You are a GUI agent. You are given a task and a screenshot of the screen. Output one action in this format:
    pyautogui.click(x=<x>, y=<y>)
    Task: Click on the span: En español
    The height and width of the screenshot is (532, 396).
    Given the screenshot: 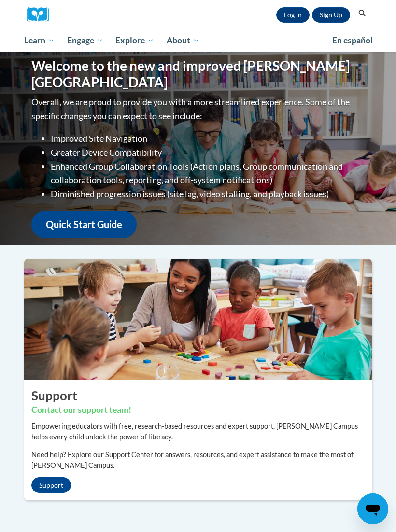 What is the action you would take?
    pyautogui.click(x=352, y=40)
    